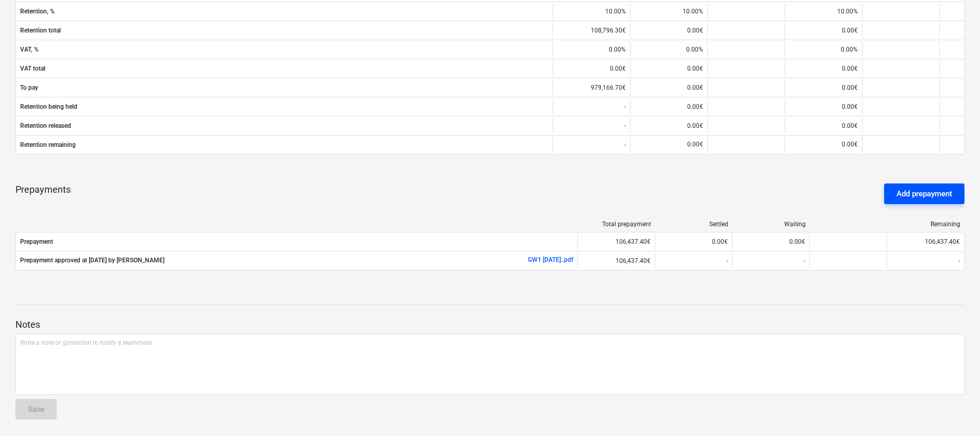  I want to click on button: Add prepayment, so click(924, 194).